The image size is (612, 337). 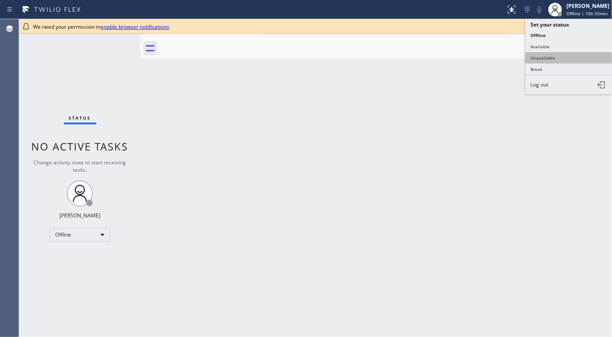 I want to click on a: enable browser notifications, so click(x=135, y=26).